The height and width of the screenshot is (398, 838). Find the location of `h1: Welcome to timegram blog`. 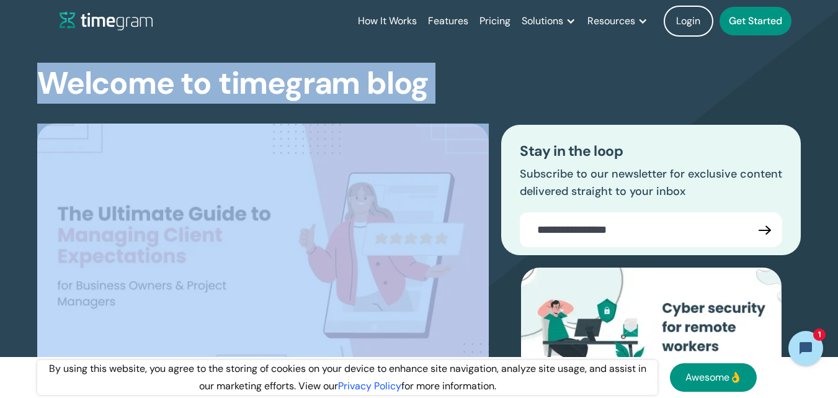

h1: Welcome to timegram blog is located at coordinates (233, 83).